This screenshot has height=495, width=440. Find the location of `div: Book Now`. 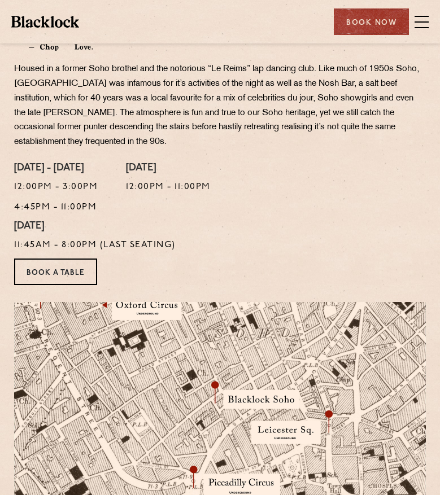

div: Book Now is located at coordinates (371, 21).